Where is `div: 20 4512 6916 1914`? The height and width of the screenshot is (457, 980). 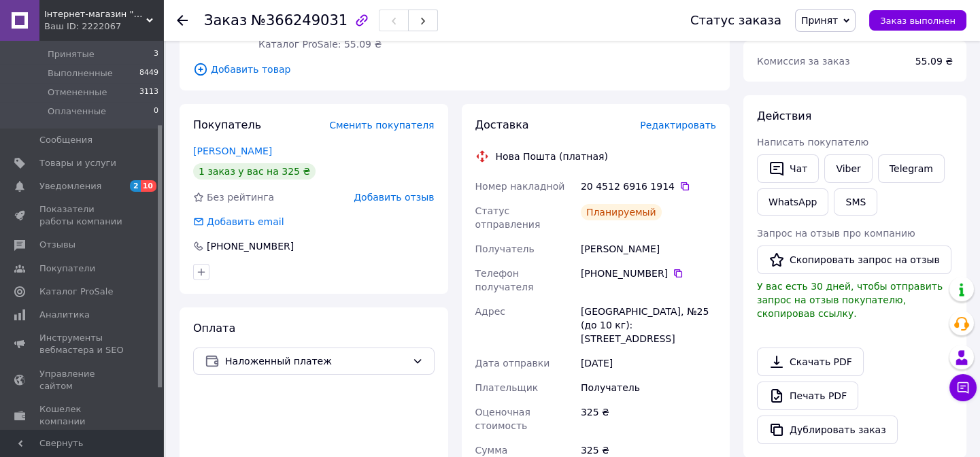
div: 20 4512 6916 1914 is located at coordinates (648, 187).